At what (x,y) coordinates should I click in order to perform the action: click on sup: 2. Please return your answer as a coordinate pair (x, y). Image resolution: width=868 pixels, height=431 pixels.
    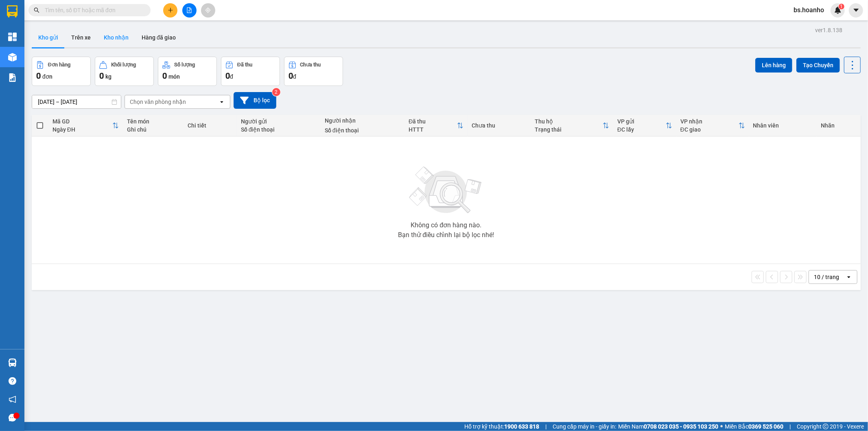
    Looking at the image, I should click on (276, 92).